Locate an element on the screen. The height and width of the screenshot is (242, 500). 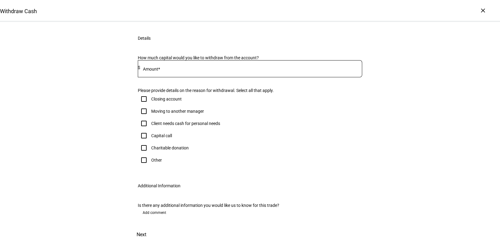
div: How much capital would you like to withdraw from the account? is located at coordinates (250, 58).